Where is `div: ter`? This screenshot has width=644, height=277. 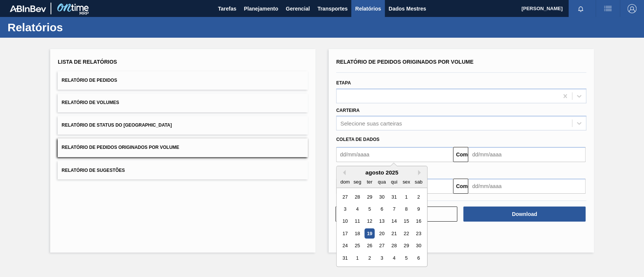 div: ter is located at coordinates (369, 182).